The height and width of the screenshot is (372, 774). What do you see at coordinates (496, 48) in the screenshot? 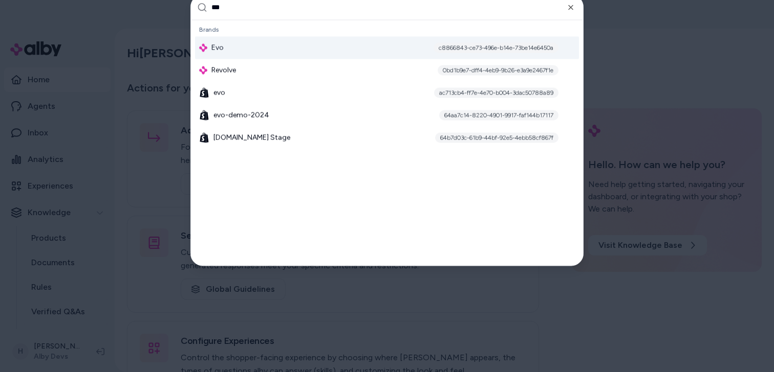
I see `div: c8866843-ce73-496e-b14e-73be14e6450a` at bounding box center [496, 48].